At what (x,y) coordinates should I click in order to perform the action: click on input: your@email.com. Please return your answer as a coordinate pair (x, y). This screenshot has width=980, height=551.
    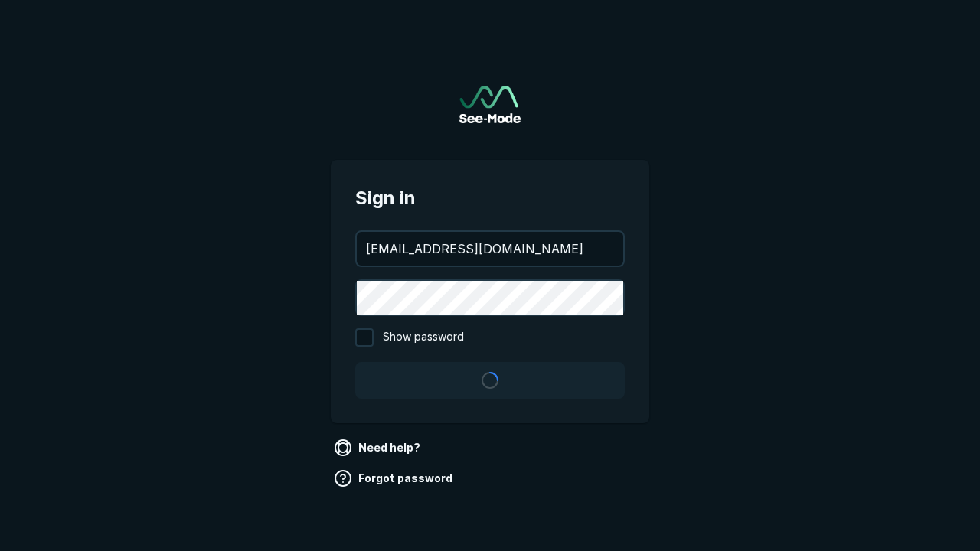
    Looking at the image, I should click on (490, 249).